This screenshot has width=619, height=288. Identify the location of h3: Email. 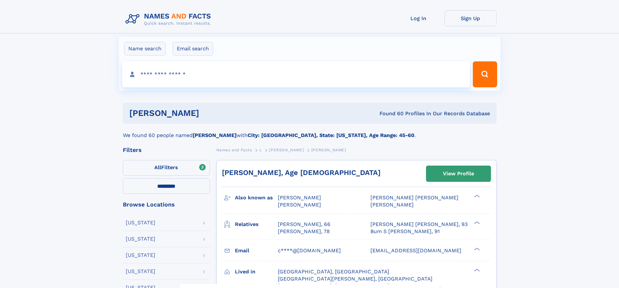
(256, 251).